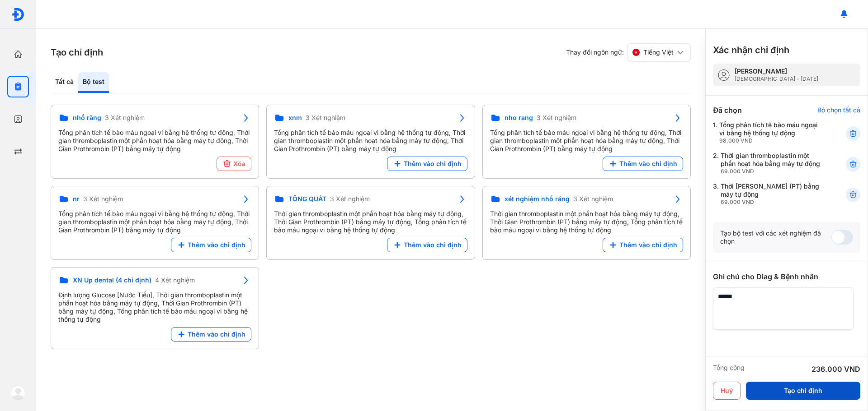 The height and width of the screenshot is (411, 868). Describe the element at coordinates (726, 391) in the screenshot. I see `button: Huỷ` at that location.